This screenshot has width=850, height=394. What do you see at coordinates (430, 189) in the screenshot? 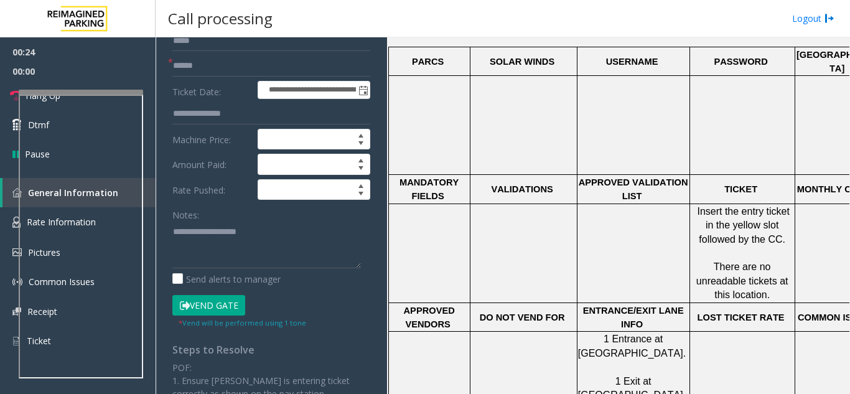
I see `span: MANDATORY FIELDS` at bounding box center [430, 189].